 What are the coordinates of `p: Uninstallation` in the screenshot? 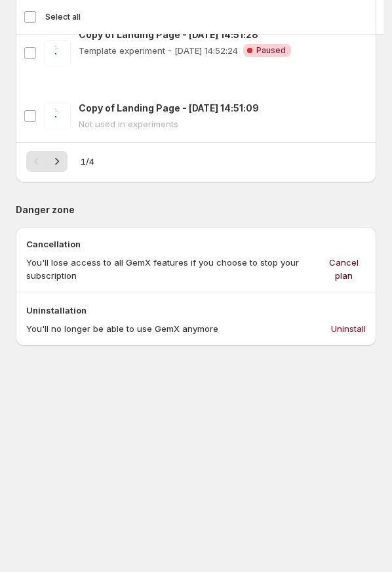 It's located at (196, 310).